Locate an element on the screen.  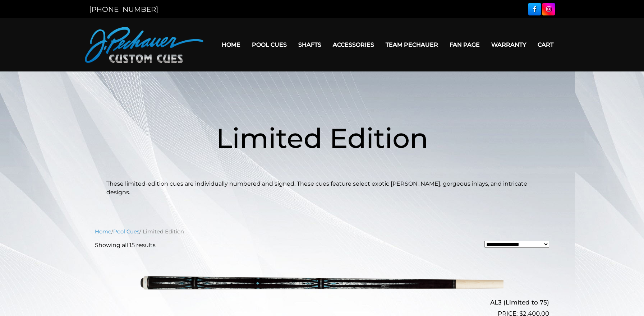
a: Fan Page is located at coordinates (465, 45).